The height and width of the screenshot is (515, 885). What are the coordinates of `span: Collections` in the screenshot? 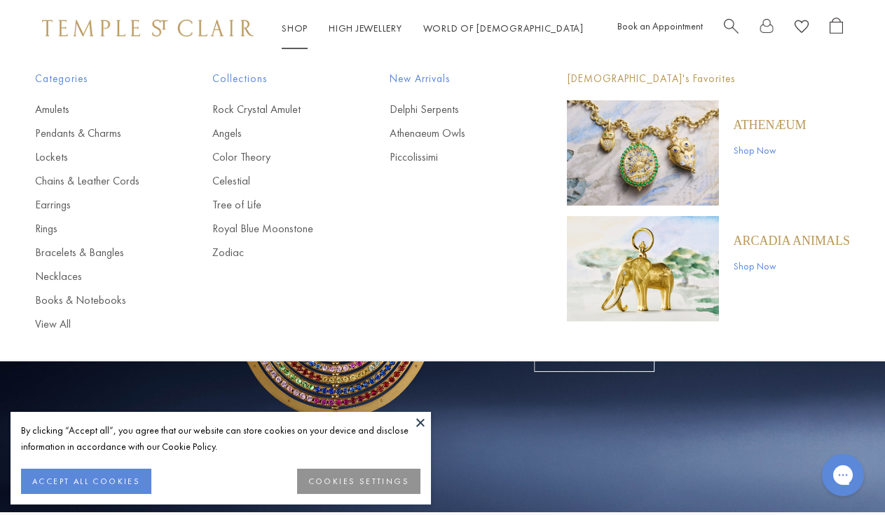 It's located at (273, 79).